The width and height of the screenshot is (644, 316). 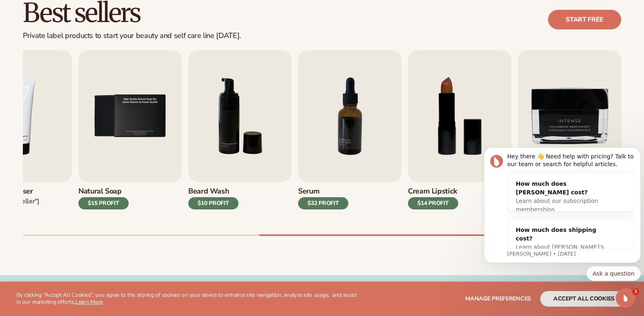 What do you see at coordinates (188, 298) in the screenshot?
I see `p: By clicking "Accept All Cookies", you agree to the storing of cookies on your device to enhance s...` at bounding box center [188, 298].